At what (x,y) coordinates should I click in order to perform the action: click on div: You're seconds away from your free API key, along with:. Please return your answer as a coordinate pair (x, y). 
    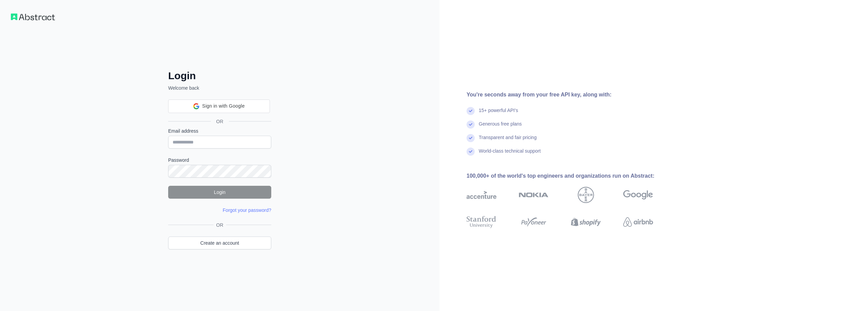
    Looking at the image, I should click on (570, 95).